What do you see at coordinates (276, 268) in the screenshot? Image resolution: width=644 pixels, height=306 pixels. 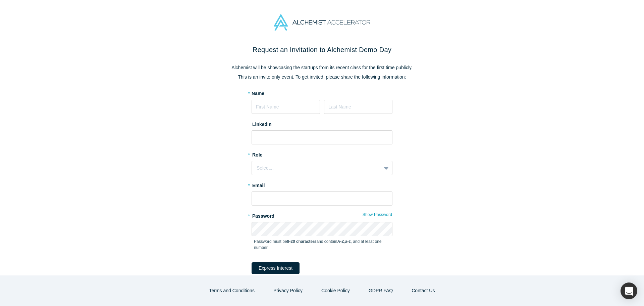 I see `button: Express Interest` at bounding box center [276, 268].